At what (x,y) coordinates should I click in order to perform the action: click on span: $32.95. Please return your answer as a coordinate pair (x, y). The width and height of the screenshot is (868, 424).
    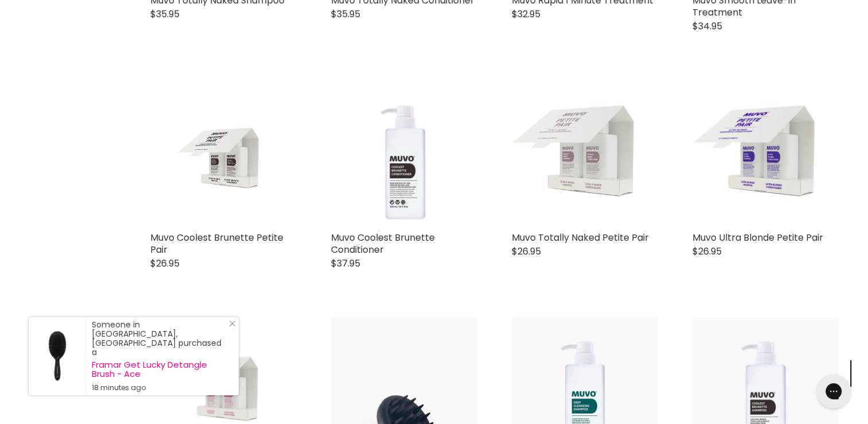
    Looking at the image, I should click on (526, 14).